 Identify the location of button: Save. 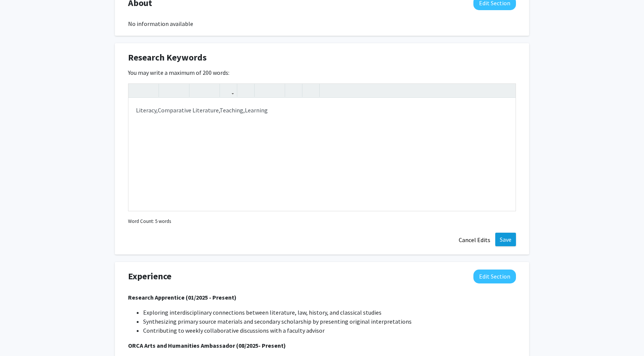
(505, 240).